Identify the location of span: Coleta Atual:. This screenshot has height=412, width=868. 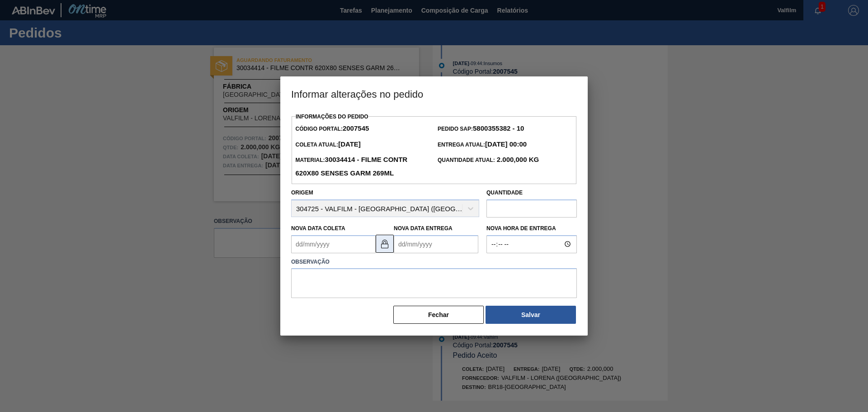
(328, 145).